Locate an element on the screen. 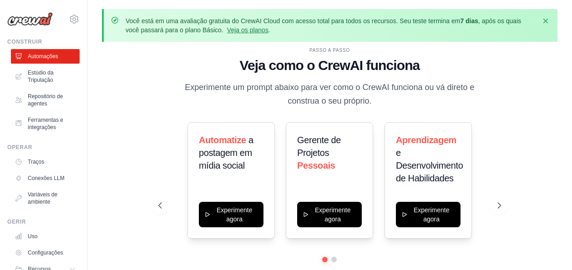 This screenshot has width=572, height=270. span: a postagem em mídia social is located at coordinates (226, 153).